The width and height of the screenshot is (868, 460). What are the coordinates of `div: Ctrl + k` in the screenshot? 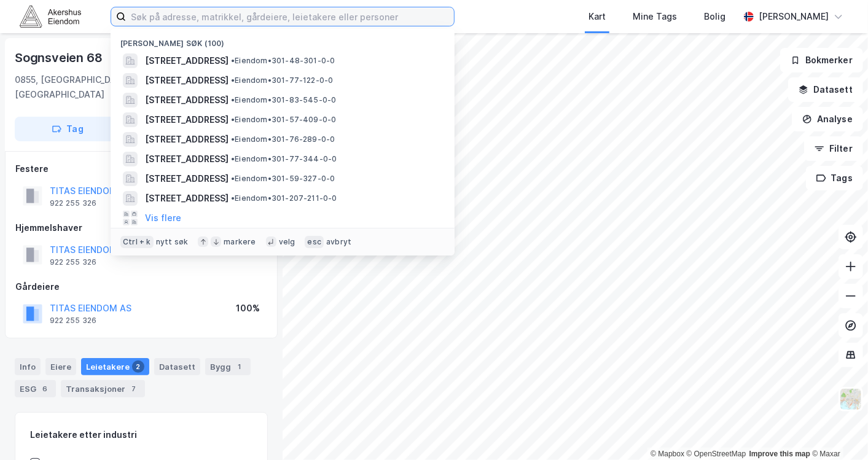 It's located at (137, 242).